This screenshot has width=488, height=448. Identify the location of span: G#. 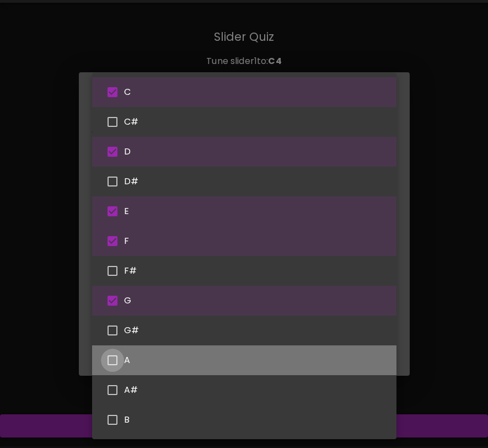
(256, 331).